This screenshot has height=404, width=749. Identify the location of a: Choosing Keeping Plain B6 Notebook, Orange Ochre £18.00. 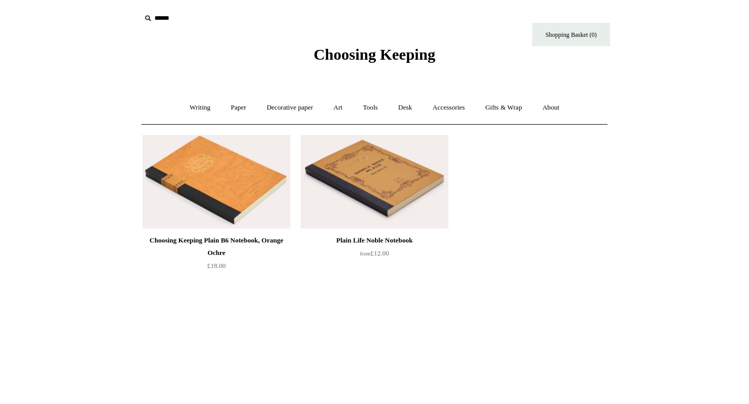
(216, 256).